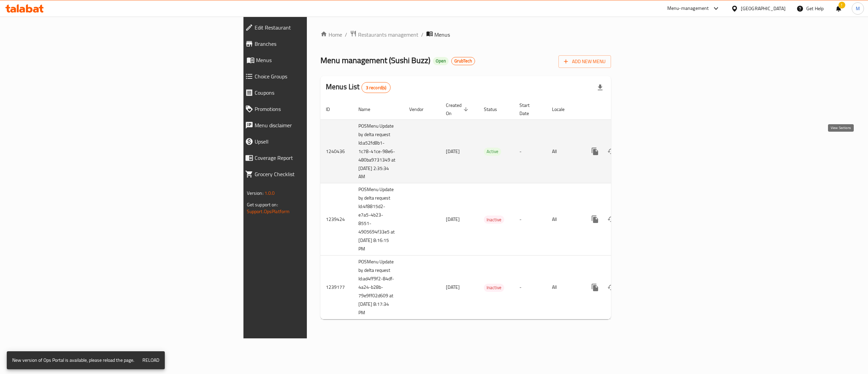 The image size is (868, 374). What do you see at coordinates (270, 193) in the screenshot?
I see `span: 1.0.0` at bounding box center [270, 193].